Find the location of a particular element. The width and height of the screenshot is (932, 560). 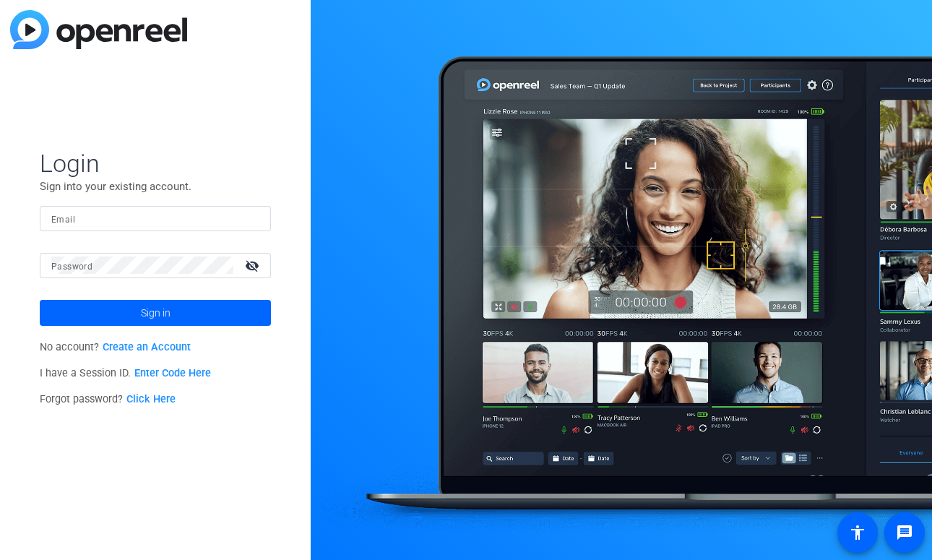

p: Sign into your existing account. is located at coordinates (155, 186).